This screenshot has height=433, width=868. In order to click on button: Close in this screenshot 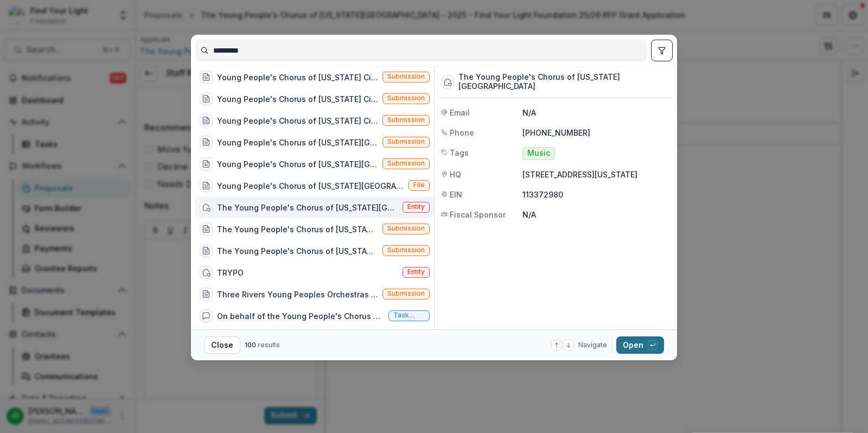, I will do `click(221, 345)`.